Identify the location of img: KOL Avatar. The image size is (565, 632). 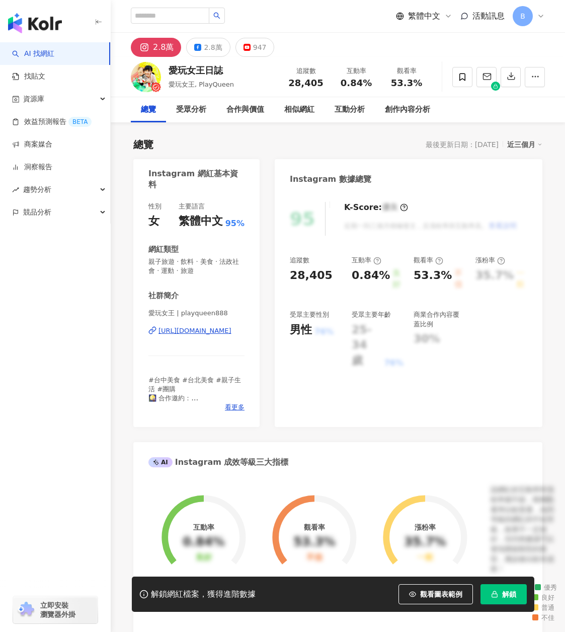
(146, 77).